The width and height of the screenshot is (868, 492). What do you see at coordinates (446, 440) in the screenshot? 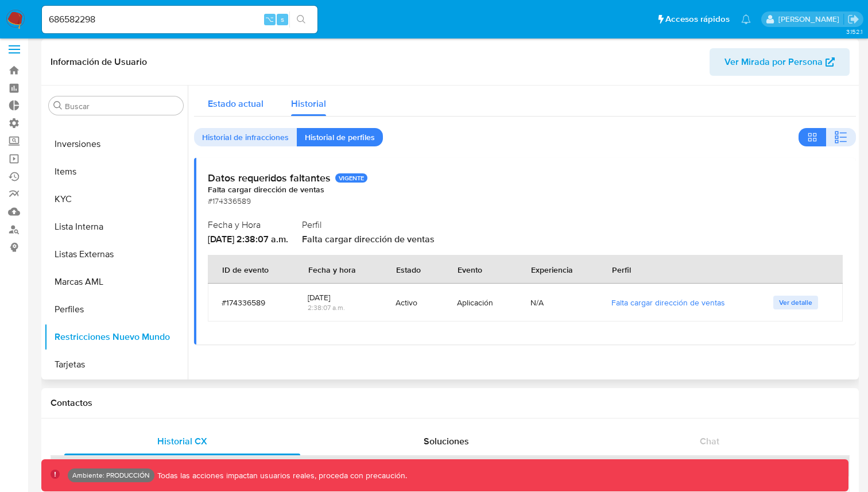
I see `span: Soluciones` at bounding box center [446, 440].